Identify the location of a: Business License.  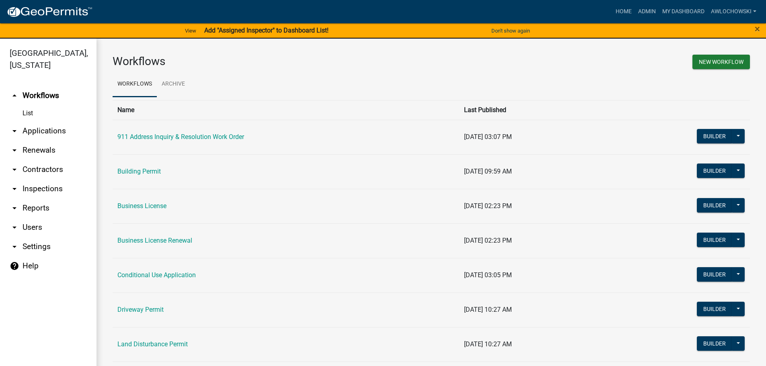
(142, 206).